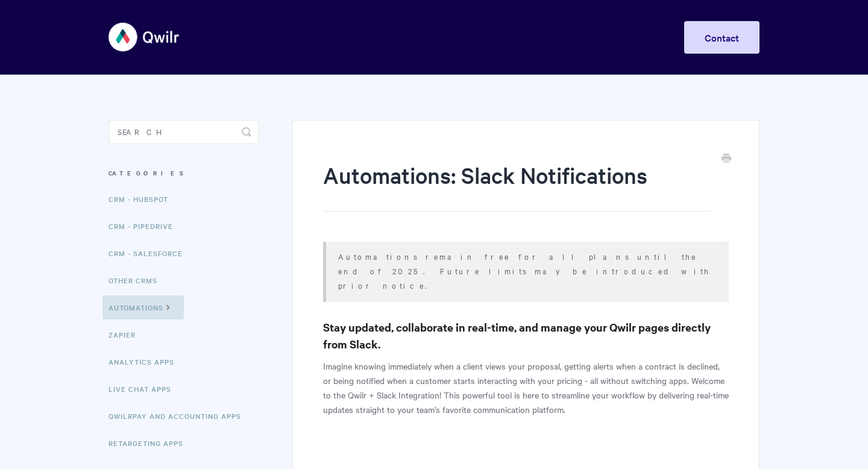  What do you see at coordinates (127, 335) in the screenshot?
I see `a: Zapier` at bounding box center [127, 335].